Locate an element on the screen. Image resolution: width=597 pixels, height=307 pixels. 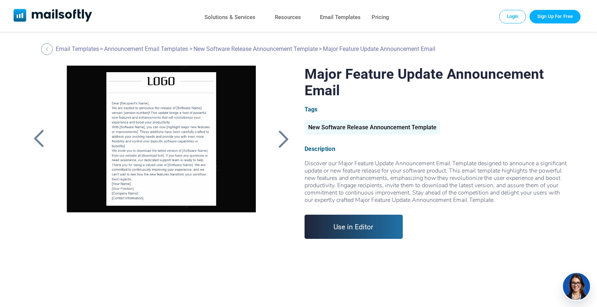
a: Major Feature Update Announcement Email is located at coordinates (161, 157).